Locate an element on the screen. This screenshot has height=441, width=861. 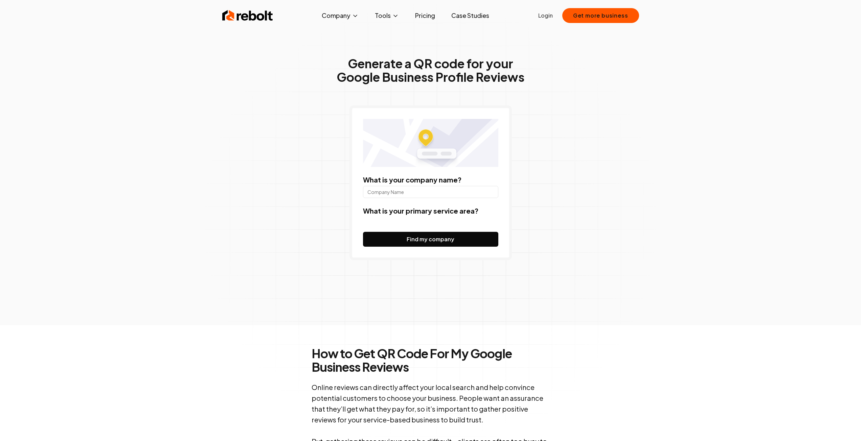
label: What is your company name? is located at coordinates (412, 180).